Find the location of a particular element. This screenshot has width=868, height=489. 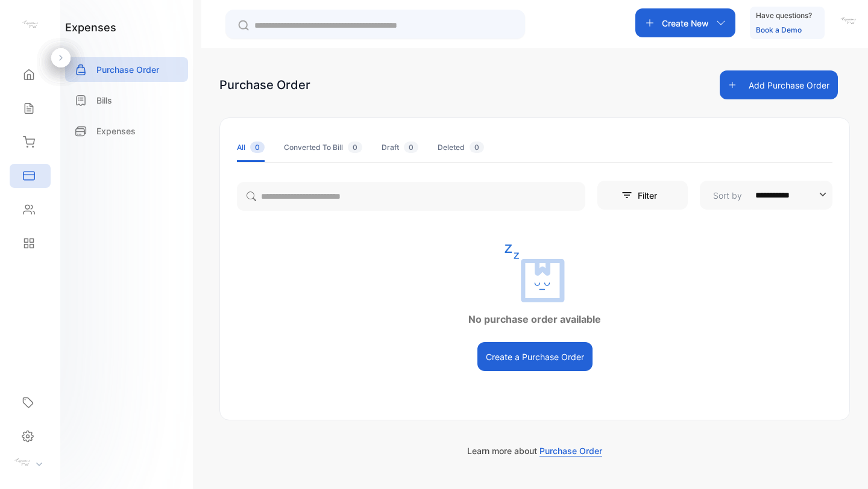

button: avatar is located at coordinates (848, 23).